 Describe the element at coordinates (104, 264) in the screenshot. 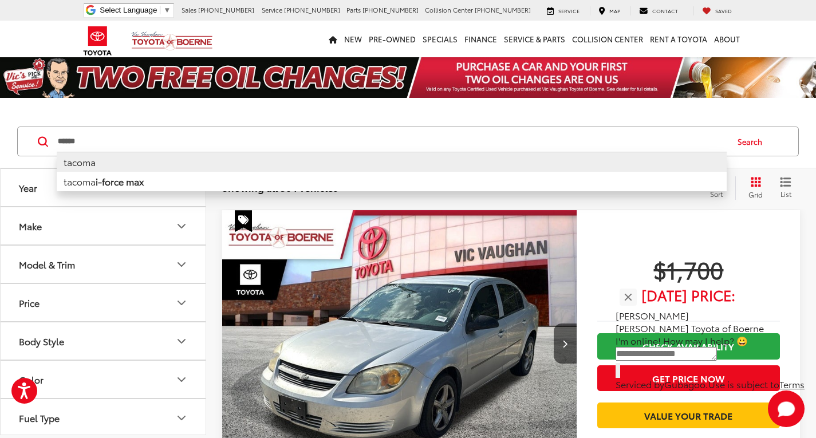

I see `button: Model & TrimModel & Trim` at that location.